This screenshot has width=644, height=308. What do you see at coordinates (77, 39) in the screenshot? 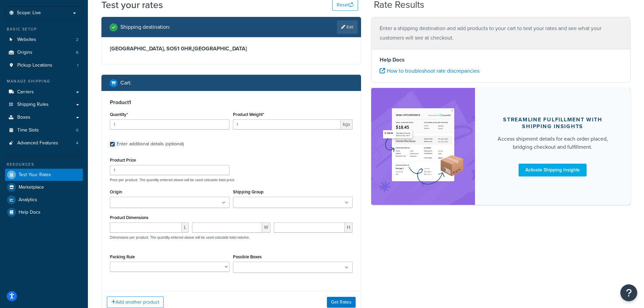
I see `span: 2` at bounding box center [77, 39].